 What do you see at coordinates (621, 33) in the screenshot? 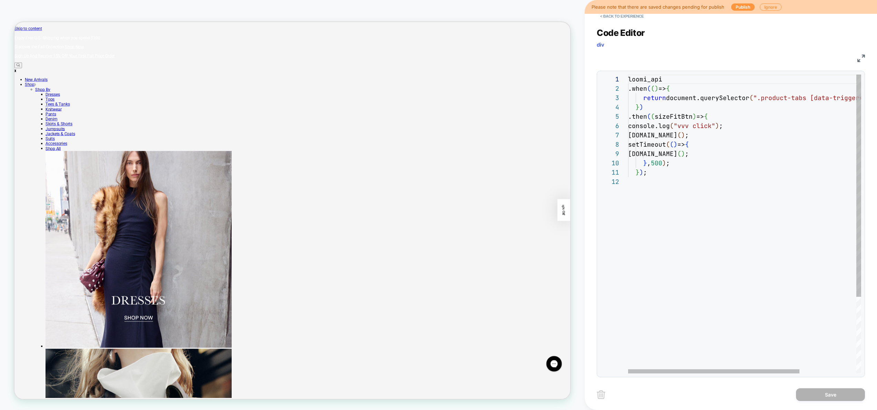
I see `span: Code Editor` at bounding box center [621, 33].